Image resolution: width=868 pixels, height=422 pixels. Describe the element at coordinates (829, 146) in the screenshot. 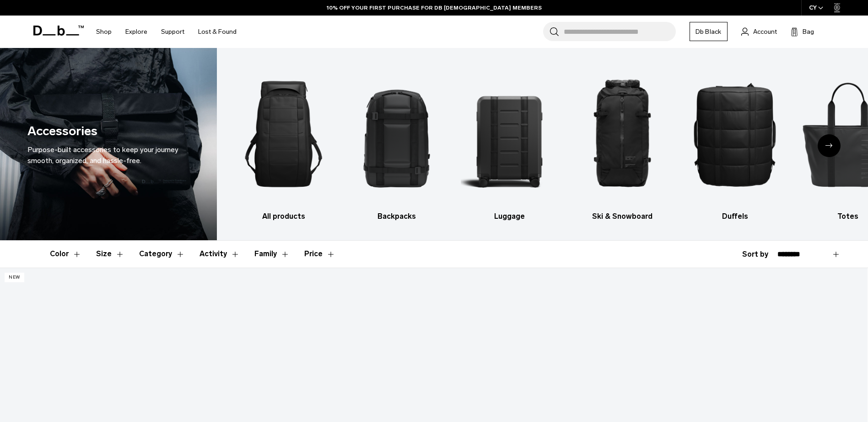

I see `div: Next slide` at that location.